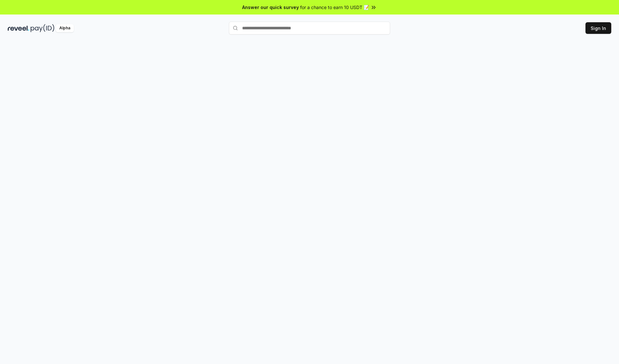 The height and width of the screenshot is (364, 619). Describe the element at coordinates (19, 28) in the screenshot. I see `img: reveel_dark` at that location.